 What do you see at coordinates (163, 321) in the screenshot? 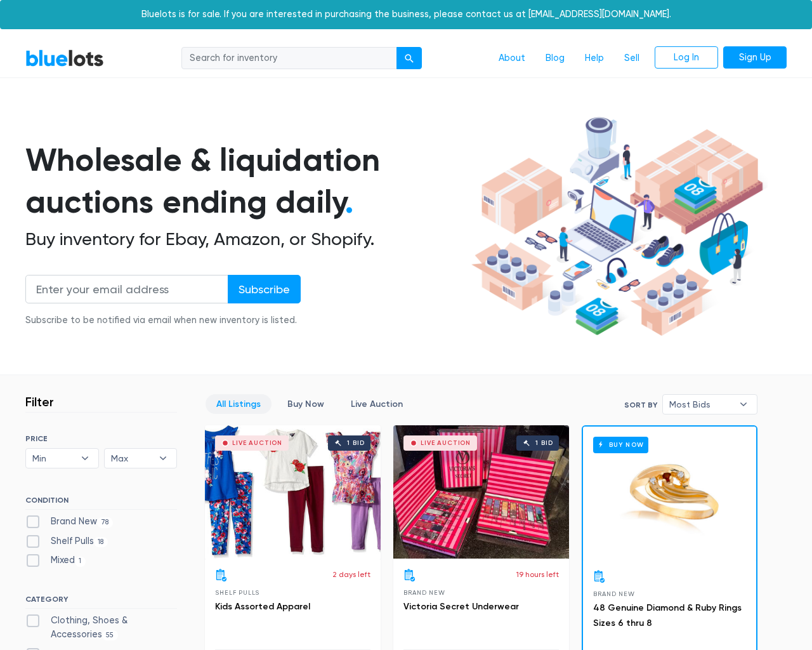
I see `div: Subscribe to be notified via email when new inventory is listed.` at bounding box center [163, 321].